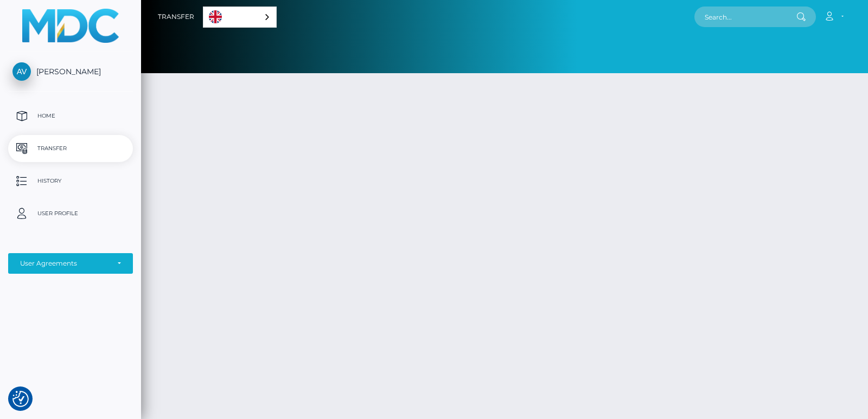 The image size is (868, 419). What do you see at coordinates (71, 264) in the screenshot?
I see `button: User Agreements` at bounding box center [71, 264].